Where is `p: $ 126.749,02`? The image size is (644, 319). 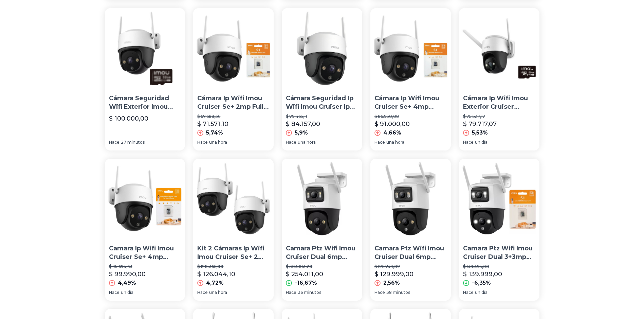
p: $ 126.749,02 is located at coordinates (410, 267).